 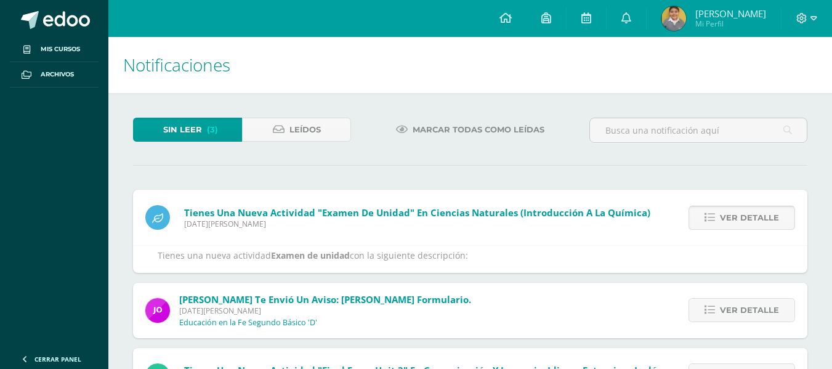 I want to click on span: (3), so click(x=212, y=129).